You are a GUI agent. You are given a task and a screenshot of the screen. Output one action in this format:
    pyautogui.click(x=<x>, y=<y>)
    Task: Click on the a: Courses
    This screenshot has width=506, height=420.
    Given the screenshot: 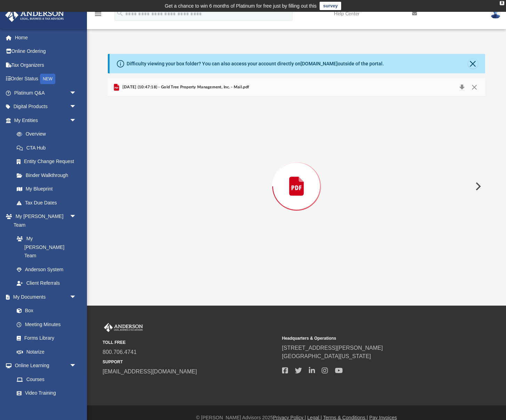 What is the action you would take?
    pyautogui.click(x=47, y=380)
    